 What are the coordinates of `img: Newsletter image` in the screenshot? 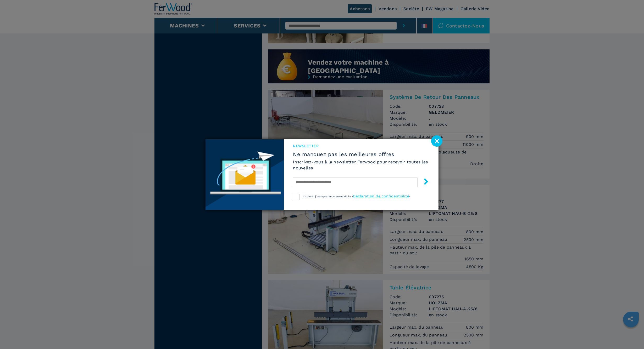 It's located at (244, 174).